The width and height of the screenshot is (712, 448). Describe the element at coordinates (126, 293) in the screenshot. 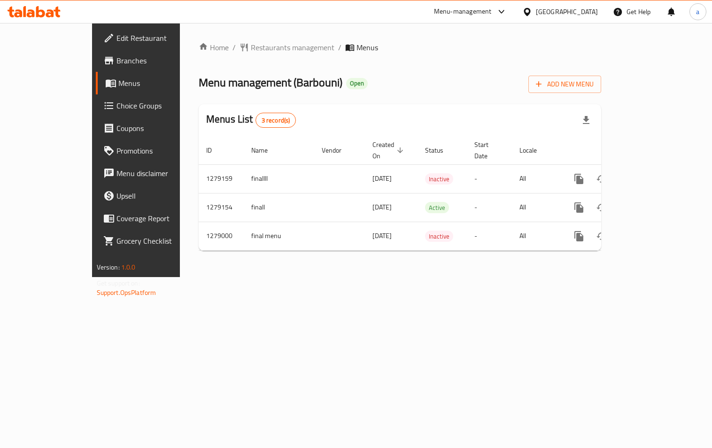

I see `a: Support.OpsPlatform` at that location.